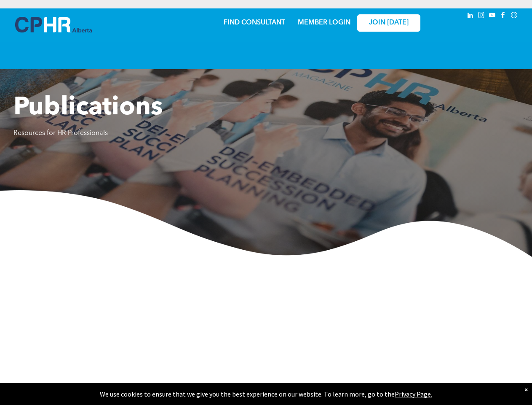 This screenshot has height=405, width=532. Describe the element at coordinates (254, 23) in the screenshot. I see `a: FIND CONSULTANT` at that location.